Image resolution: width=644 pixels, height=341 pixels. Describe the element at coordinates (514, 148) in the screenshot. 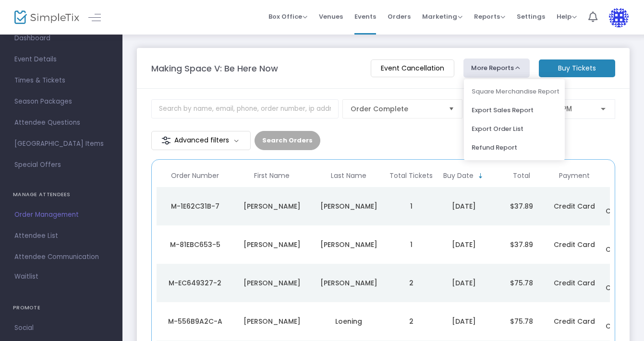

I see `li: Refund Report` at that location.